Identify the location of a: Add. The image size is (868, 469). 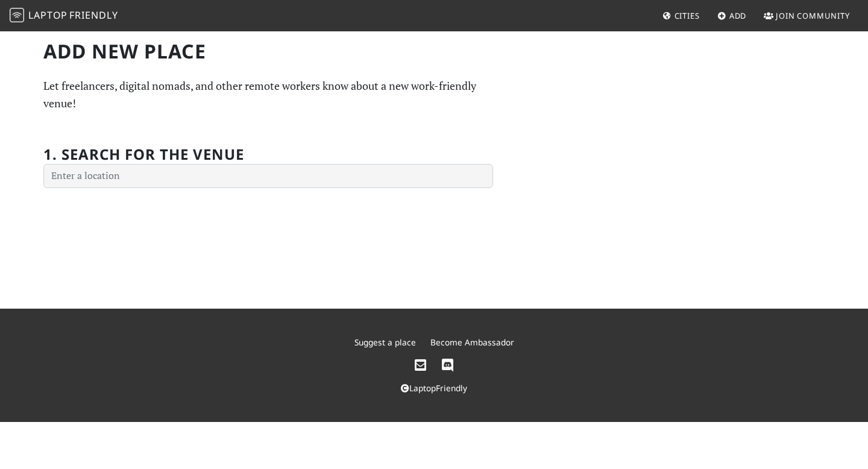
(732, 15).